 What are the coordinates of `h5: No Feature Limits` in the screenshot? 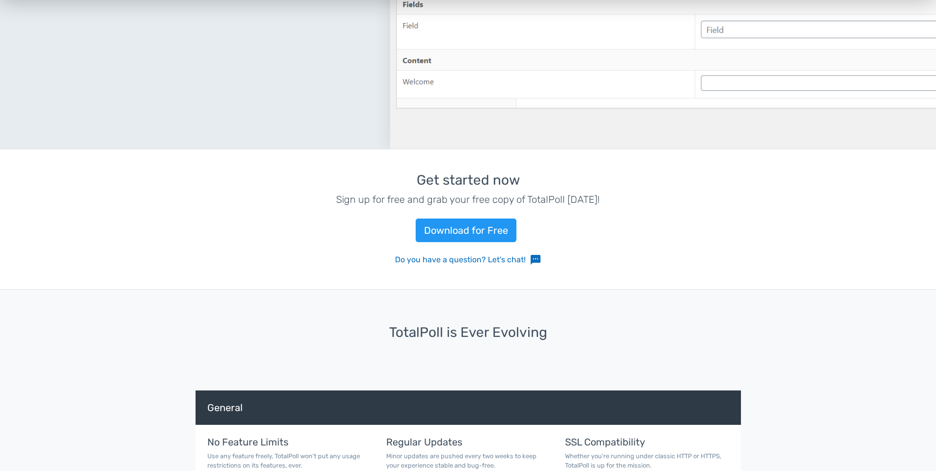 It's located at (289, 442).